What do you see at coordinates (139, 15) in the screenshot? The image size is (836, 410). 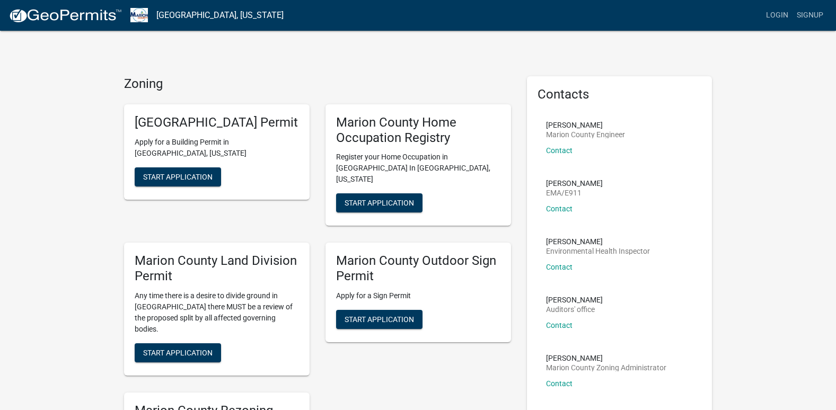 I see `img: Marion County, Iowa` at bounding box center [139, 15].